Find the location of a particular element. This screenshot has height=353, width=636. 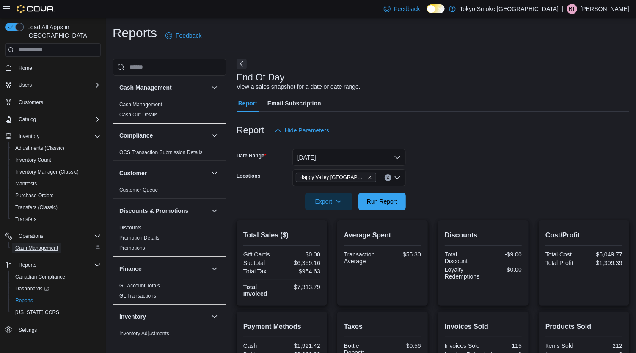

a: Customer Queue is located at coordinates (138, 190).